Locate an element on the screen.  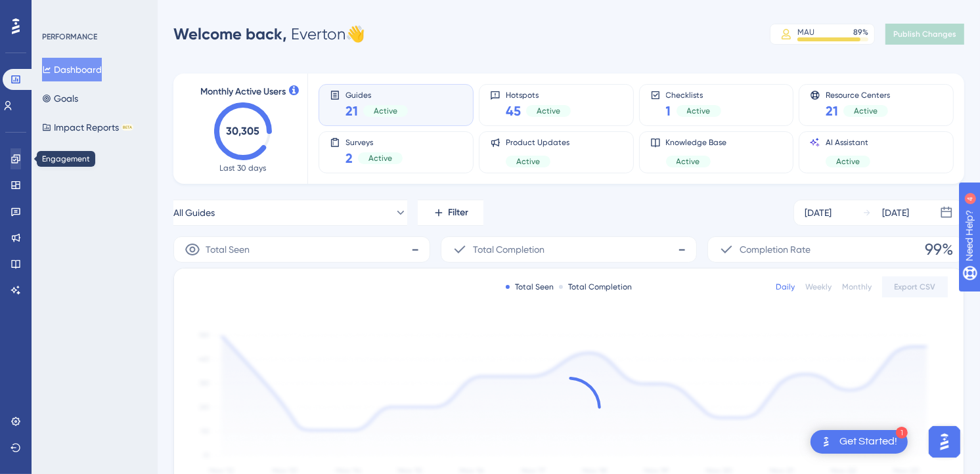
span: Welcome back, is located at coordinates (230, 33).